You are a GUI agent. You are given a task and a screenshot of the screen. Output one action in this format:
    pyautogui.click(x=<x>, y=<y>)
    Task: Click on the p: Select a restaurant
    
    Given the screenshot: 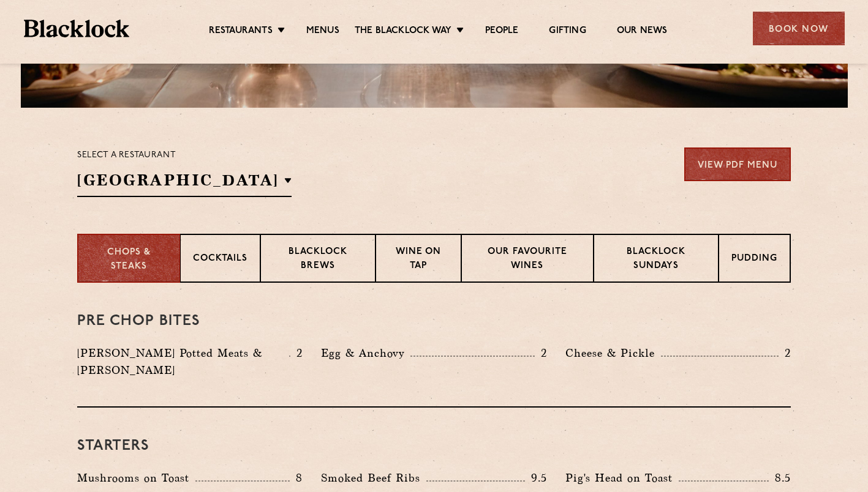 What is the action you would take?
    pyautogui.click(x=184, y=156)
    